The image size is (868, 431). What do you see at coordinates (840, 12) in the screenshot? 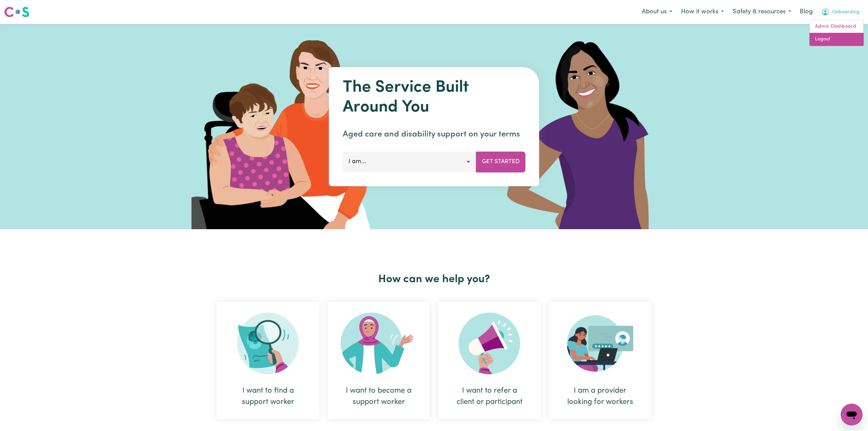
I see `button: My Account` at bounding box center [840, 12].